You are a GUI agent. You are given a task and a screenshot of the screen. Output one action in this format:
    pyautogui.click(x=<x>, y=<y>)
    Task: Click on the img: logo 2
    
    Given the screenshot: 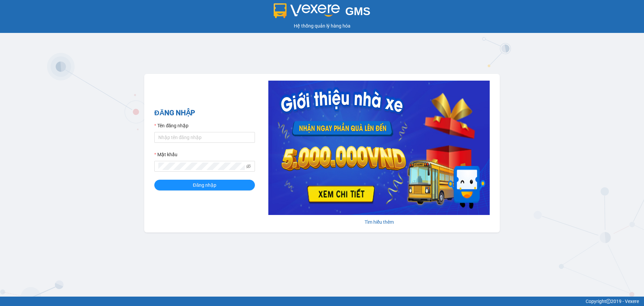 What is the action you would take?
    pyautogui.click(x=307, y=11)
    